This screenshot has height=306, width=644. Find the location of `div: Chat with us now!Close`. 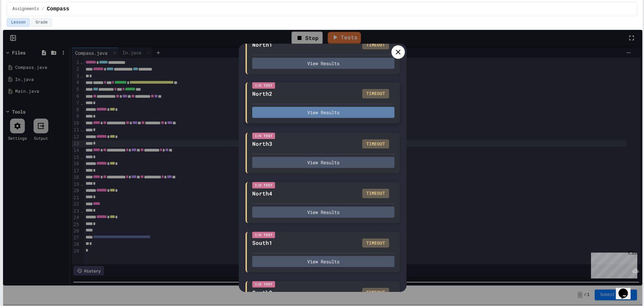

div: Chat with us now!Close is located at coordinates (24, 23).